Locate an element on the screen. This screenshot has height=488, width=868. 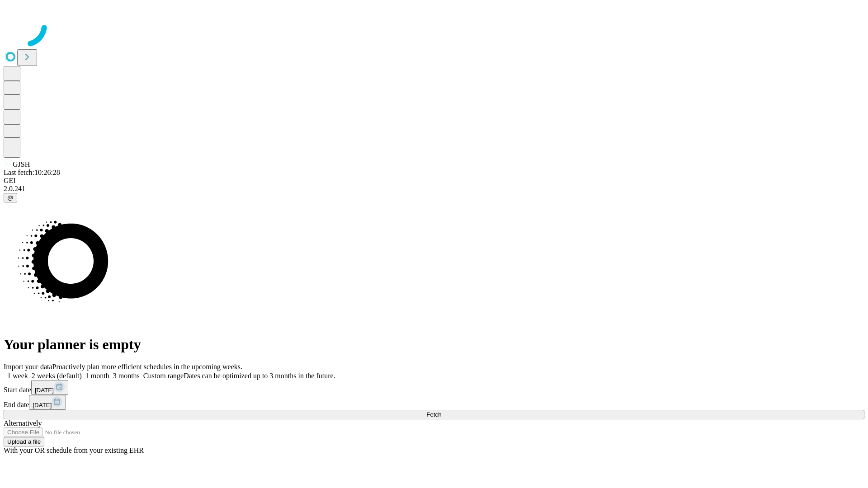
span: Fetch is located at coordinates (433, 414).